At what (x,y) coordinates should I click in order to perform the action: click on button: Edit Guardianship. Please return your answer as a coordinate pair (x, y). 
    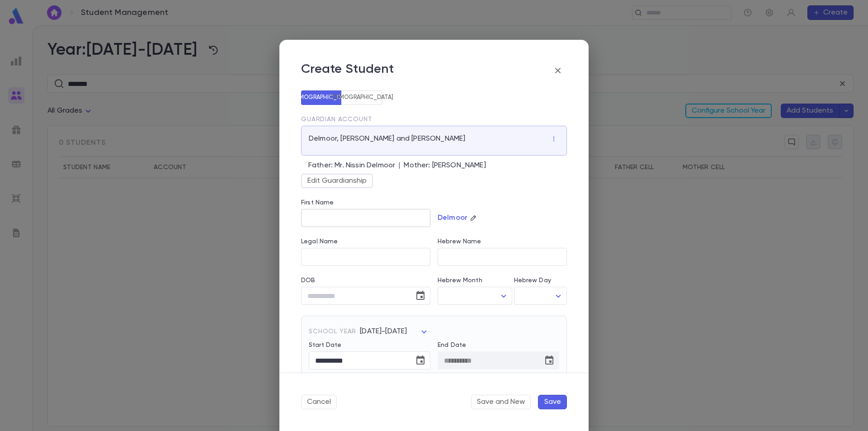
    Looking at the image, I should click on (337, 181).